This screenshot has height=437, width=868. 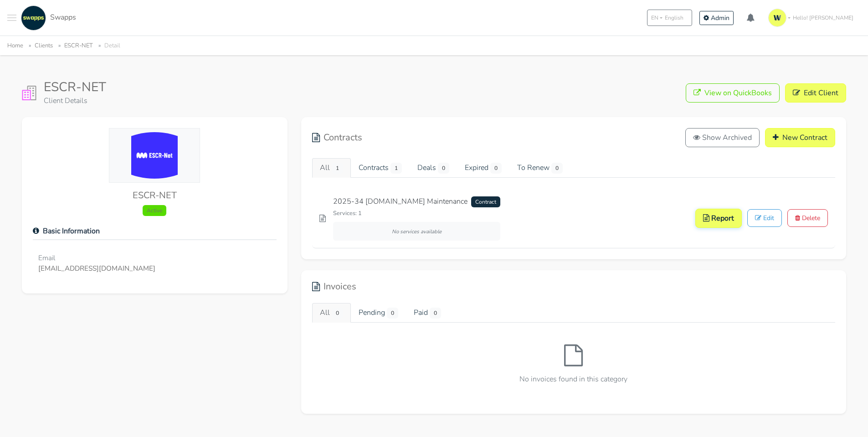 What do you see at coordinates (800, 138) in the screenshot?
I see `a: New Contract` at bounding box center [800, 138].